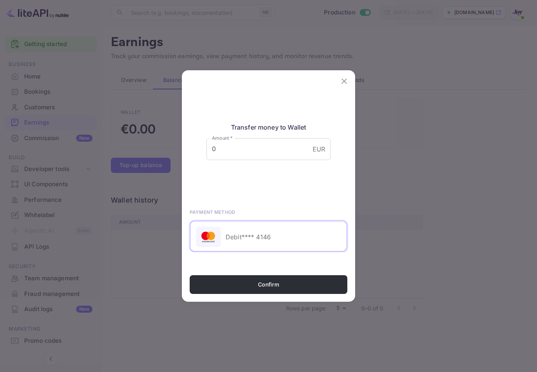 This screenshot has height=372, width=537. What do you see at coordinates (269, 127) in the screenshot?
I see `p: Transfer money to Wallet` at bounding box center [269, 127].